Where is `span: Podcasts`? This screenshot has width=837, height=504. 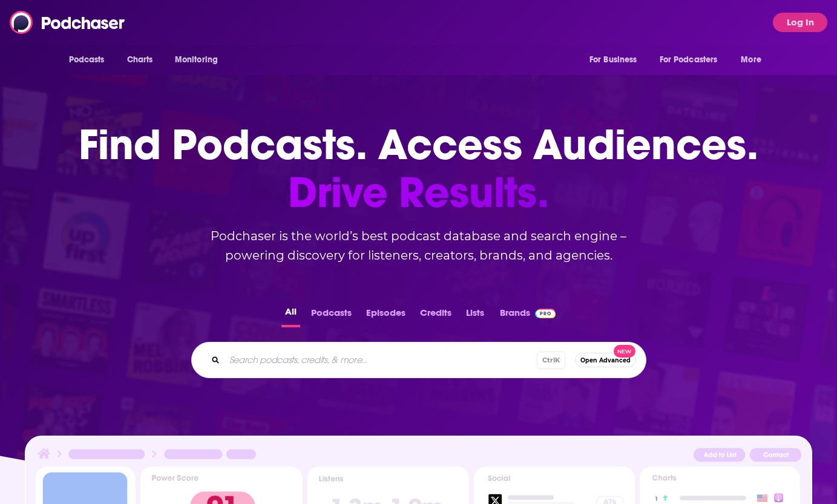 span: Podcasts is located at coordinates (86, 60).